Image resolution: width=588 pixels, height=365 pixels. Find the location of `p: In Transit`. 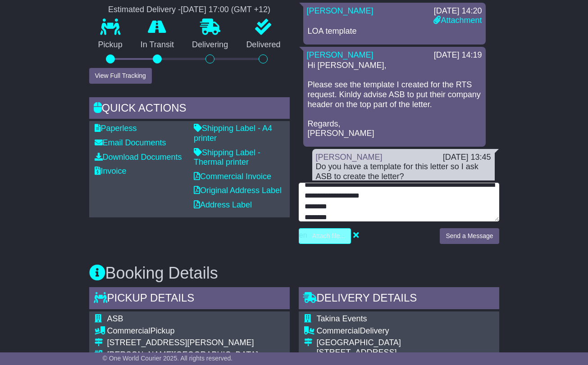

p: In Transit is located at coordinates (157, 45).